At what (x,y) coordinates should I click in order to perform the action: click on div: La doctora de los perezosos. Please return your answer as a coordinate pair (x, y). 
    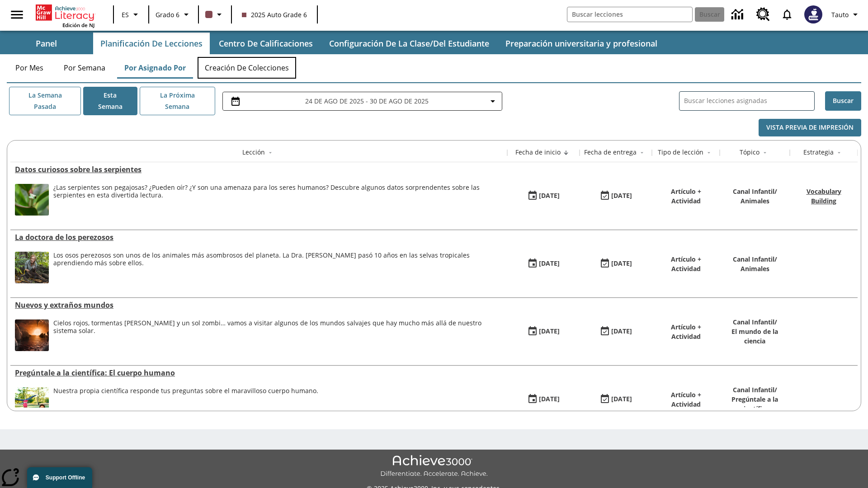
    Looking at the image, I should click on (259, 237).